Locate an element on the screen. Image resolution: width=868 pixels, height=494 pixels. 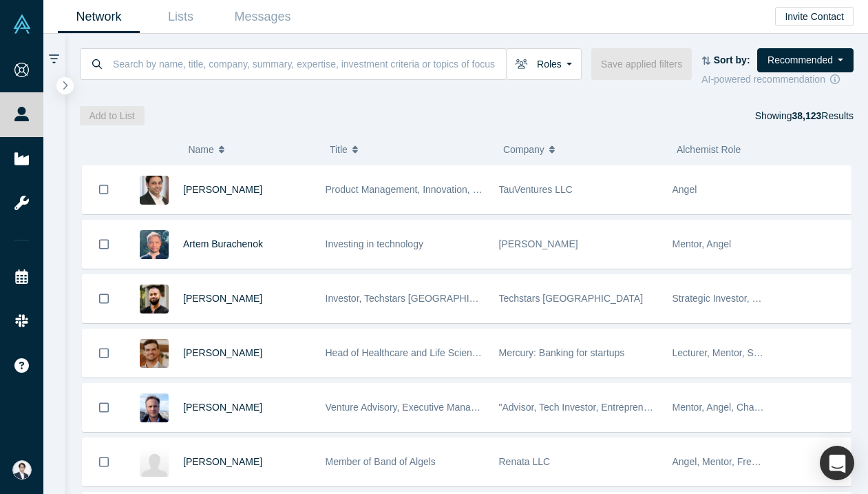
span: Angel, Mentor, Freelancer / Consultant is located at coordinates (755, 461).